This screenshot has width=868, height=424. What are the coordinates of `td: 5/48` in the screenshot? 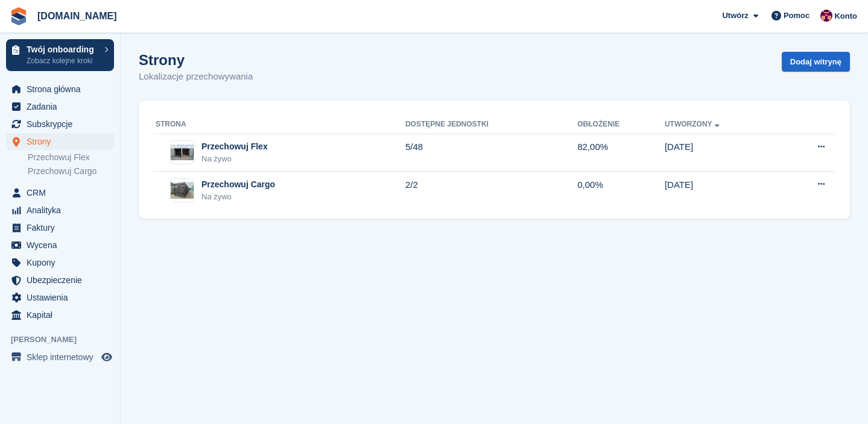 It's located at (491, 153).